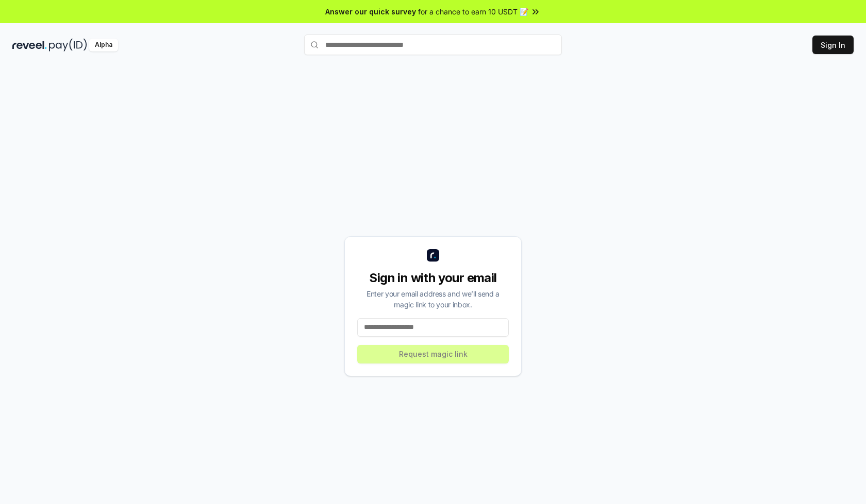 The width and height of the screenshot is (866, 504). What do you see at coordinates (473, 12) in the screenshot?
I see `span: for a chance to earn 10 USDT 📝` at bounding box center [473, 12].